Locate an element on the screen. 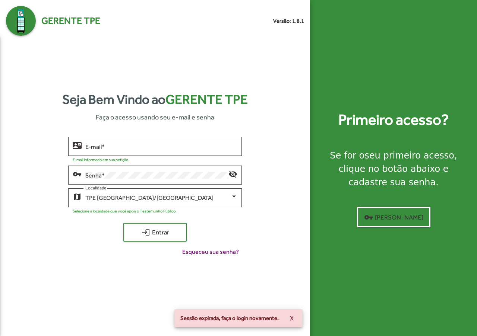 The height and width of the screenshot is (336, 477). mat-icon: login is located at coordinates (146, 232).